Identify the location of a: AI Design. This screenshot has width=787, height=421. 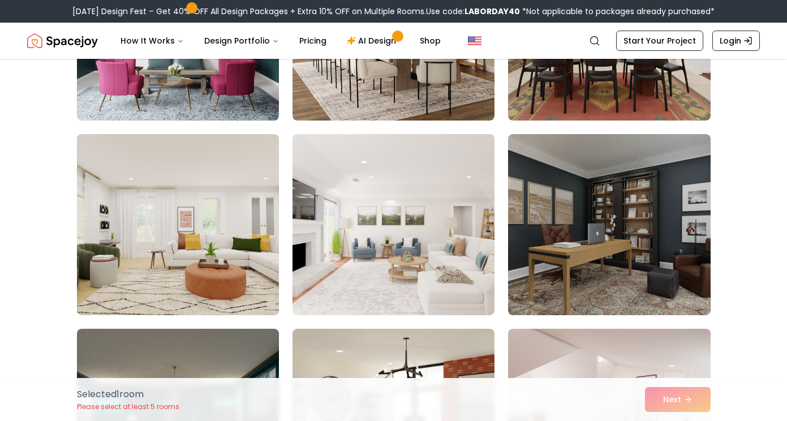
(373, 41).